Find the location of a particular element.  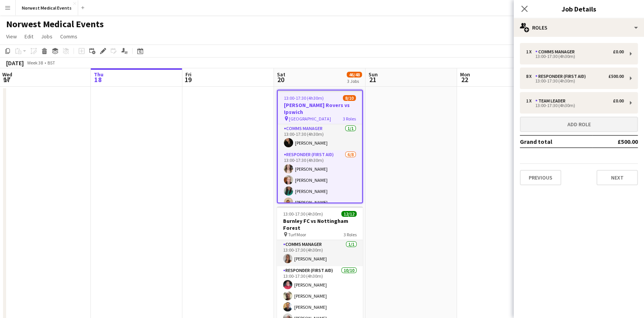

div: Roles is located at coordinates (579, 28).